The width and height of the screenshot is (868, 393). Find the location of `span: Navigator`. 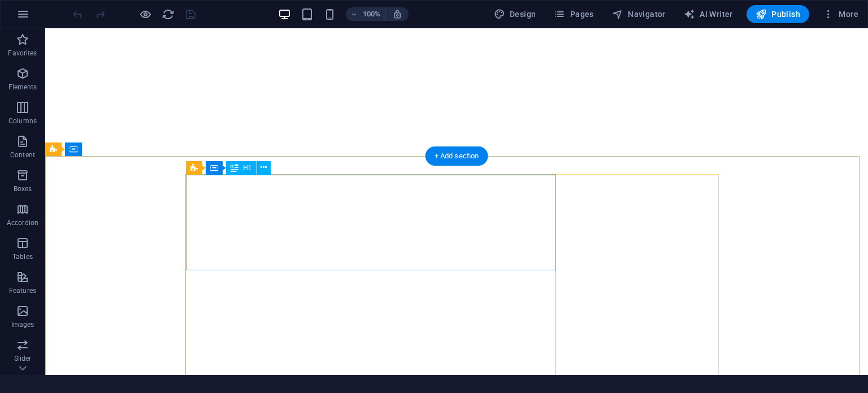

span: Navigator is located at coordinates (638, 14).